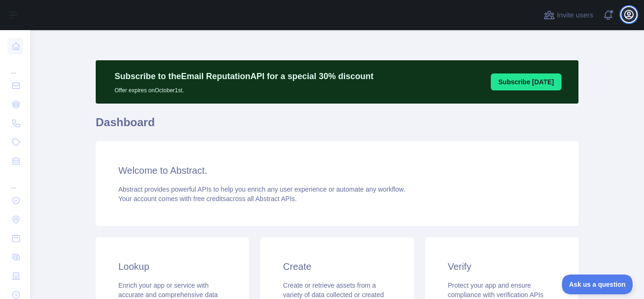  I want to click on h3: Verify, so click(501, 267).